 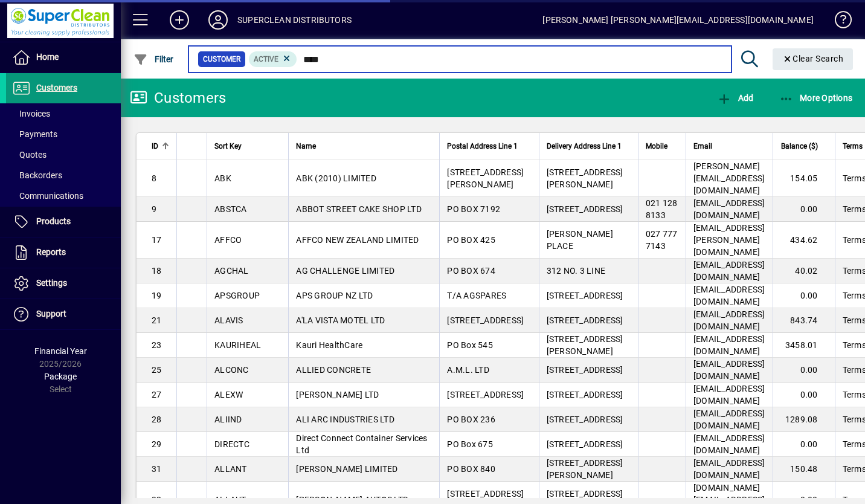 I want to click on span: 28, so click(x=156, y=419).